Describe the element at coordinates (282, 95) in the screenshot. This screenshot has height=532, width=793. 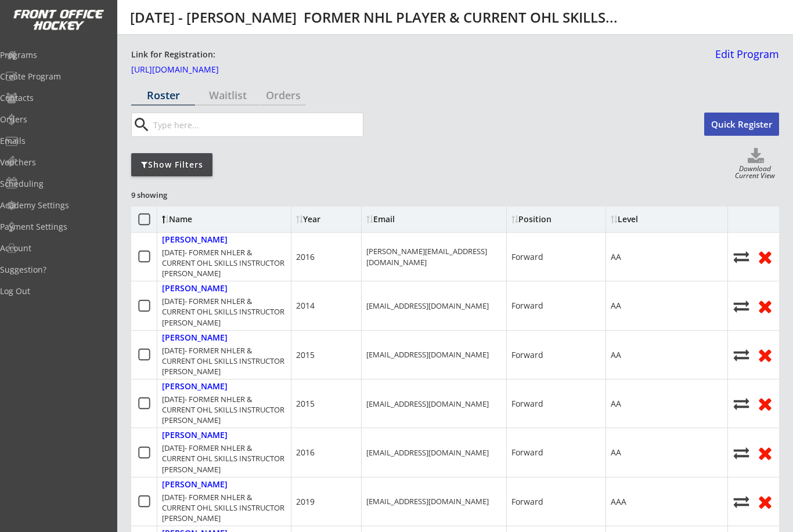
I see `div: Orders` at that location.